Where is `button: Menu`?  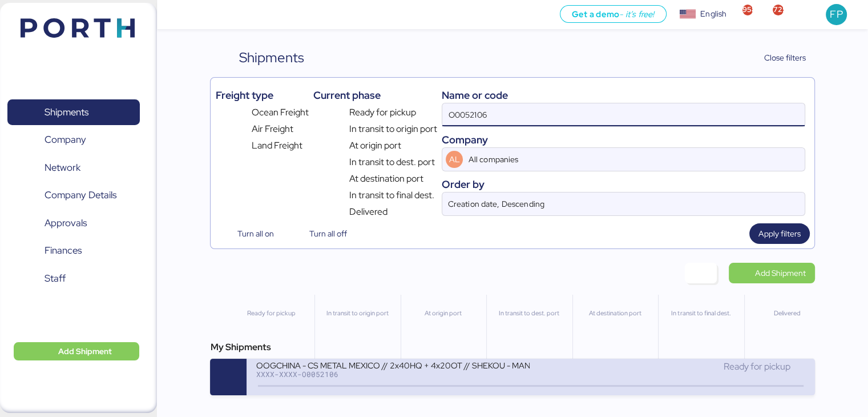
button: Menu is located at coordinates (174, 15).